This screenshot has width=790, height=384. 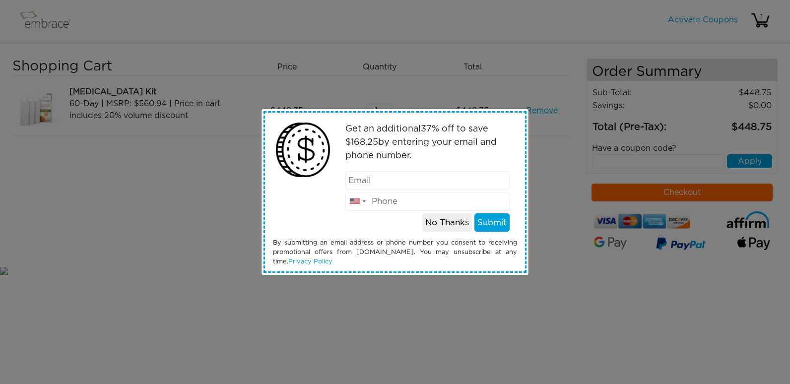 I want to click on p: Get an additional % off to save $ by entering your email and phone number., so click(x=428, y=142).